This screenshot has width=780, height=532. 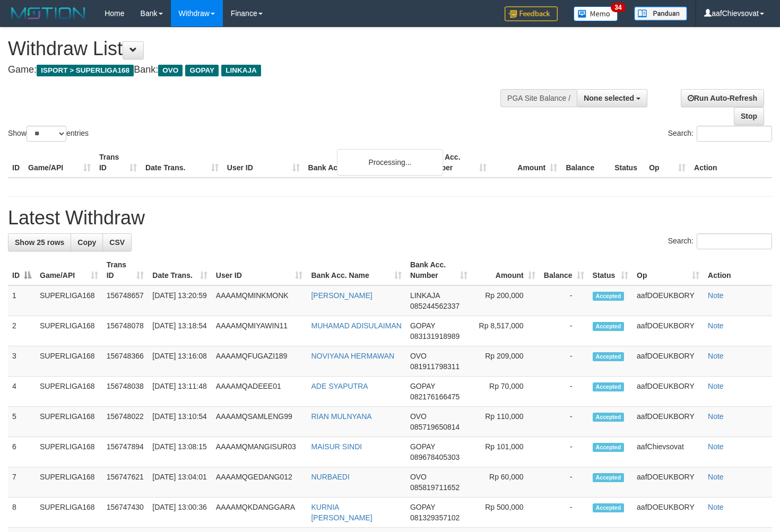 I want to click on a: Stop, so click(x=749, y=116).